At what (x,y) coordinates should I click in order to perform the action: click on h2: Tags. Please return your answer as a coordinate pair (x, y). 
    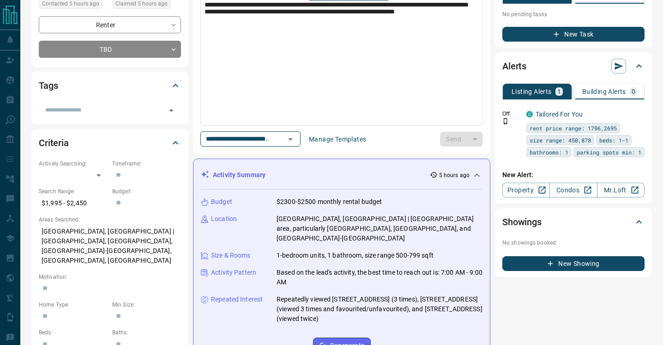
    Looking at the image, I should click on (48, 85).